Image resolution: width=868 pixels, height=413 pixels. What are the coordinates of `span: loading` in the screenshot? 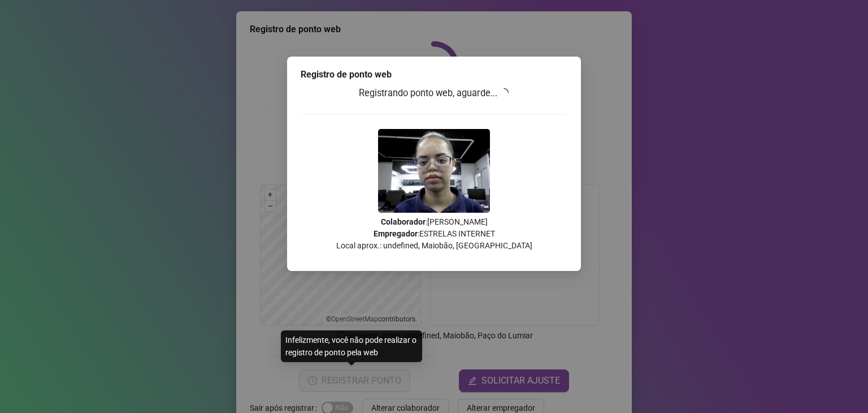 It's located at (504, 92).